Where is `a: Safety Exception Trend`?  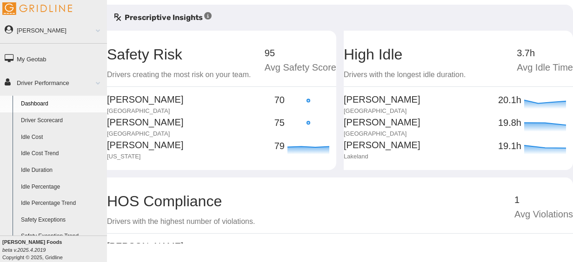
a: Safety Exception Trend is located at coordinates (62, 237).